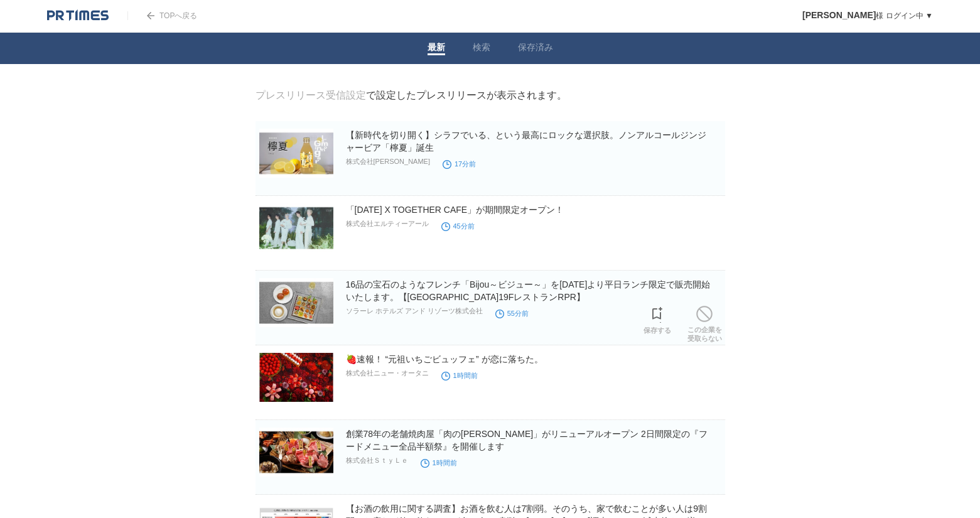 Image resolution: width=980 pixels, height=518 pixels. I want to click on a: 保存済み, so click(535, 48).